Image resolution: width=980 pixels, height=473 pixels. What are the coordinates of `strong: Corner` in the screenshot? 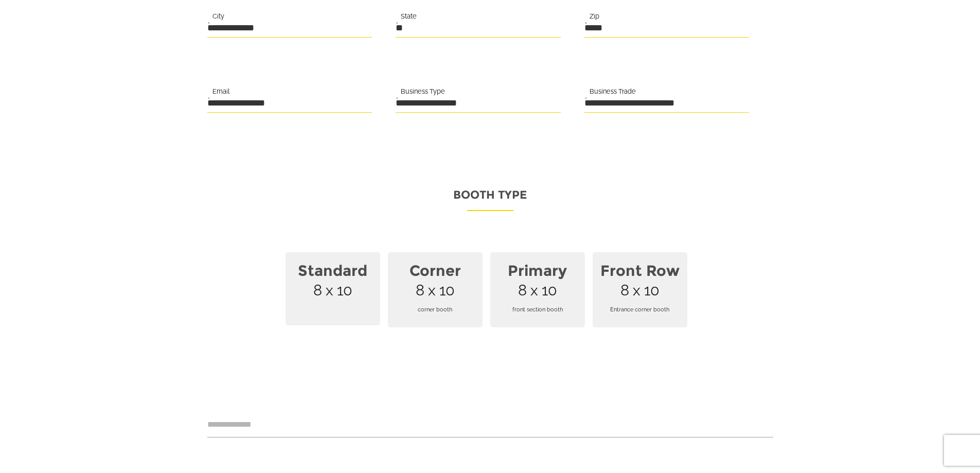 It's located at (435, 270).